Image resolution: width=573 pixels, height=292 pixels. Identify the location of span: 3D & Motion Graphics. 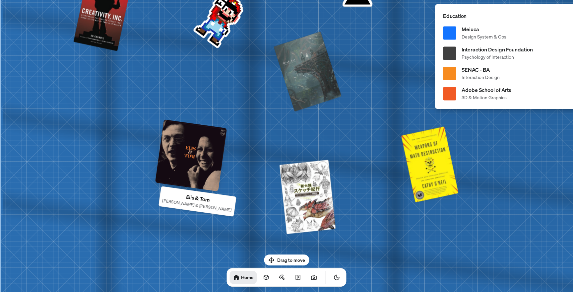
(487, 97).